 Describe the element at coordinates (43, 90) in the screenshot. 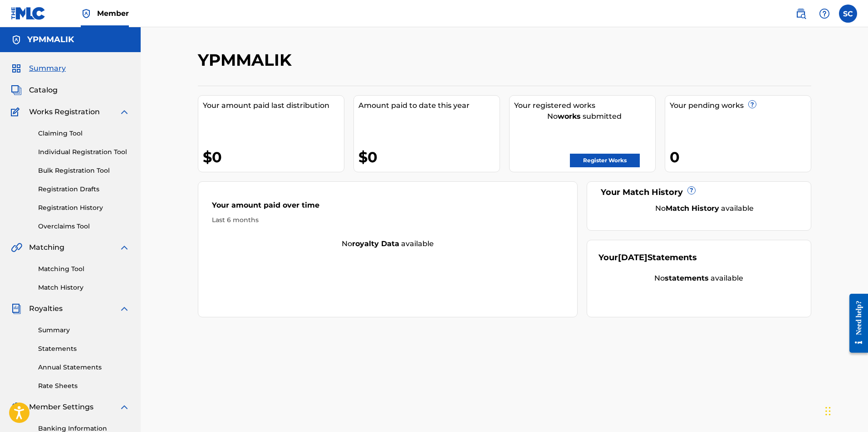

I see `span: Catalog` at that location.